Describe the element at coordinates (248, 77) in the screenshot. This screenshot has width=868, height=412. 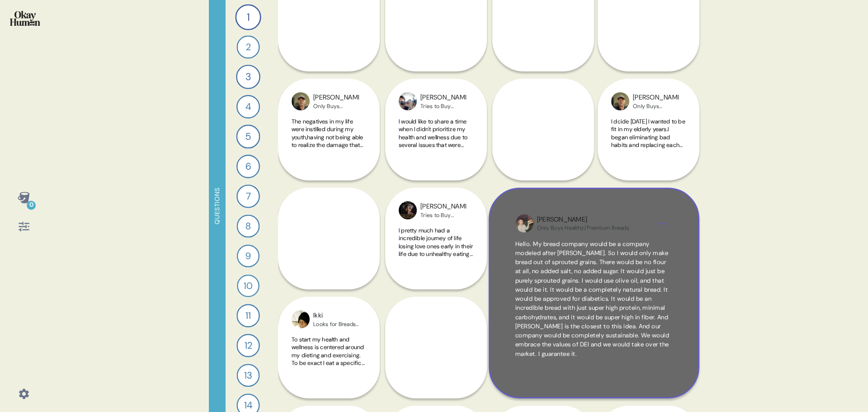
I see `div: 3` at that location.